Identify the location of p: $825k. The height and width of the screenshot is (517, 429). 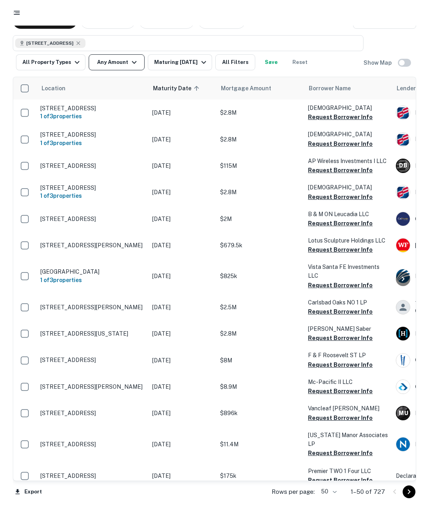
(260, 276).